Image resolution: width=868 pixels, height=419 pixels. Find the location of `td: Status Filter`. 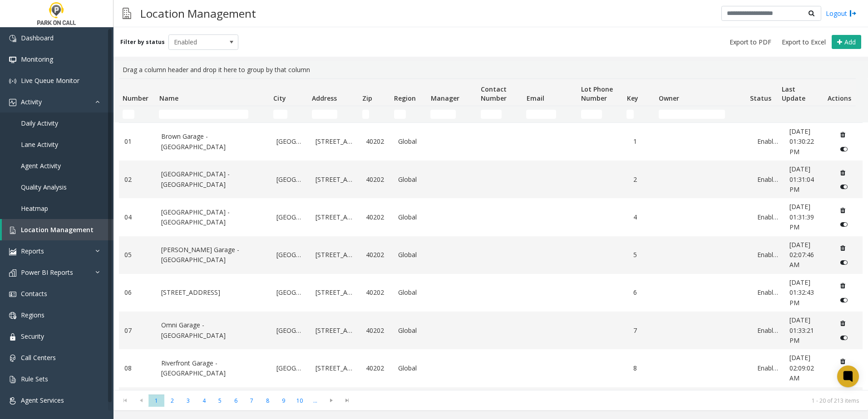

td: Status Filter is located at coordinates (762, 114).